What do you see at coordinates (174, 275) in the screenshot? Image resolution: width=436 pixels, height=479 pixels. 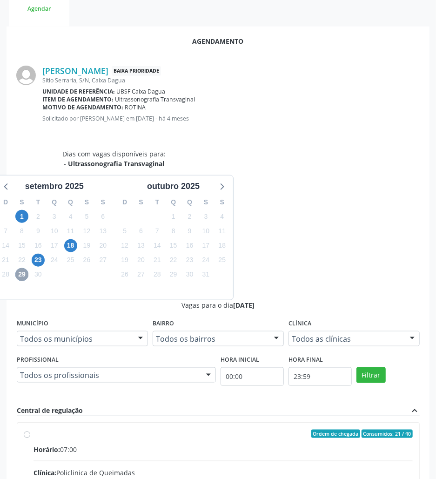 I see `span: quarta-feira, 29 de outubro de 2025` at bounding box center [174, 275].